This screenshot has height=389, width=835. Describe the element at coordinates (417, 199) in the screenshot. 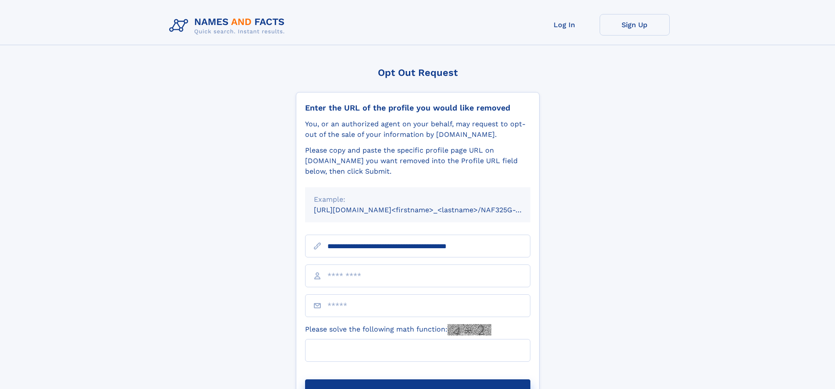

I see `div: Example:` at that location.